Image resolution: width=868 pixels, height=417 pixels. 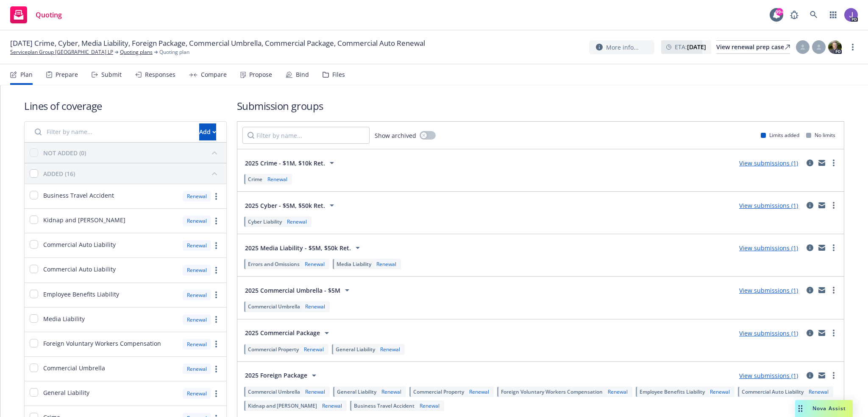 I want to click on span: 2025 Commercial Package, so click(x=282, y=333).